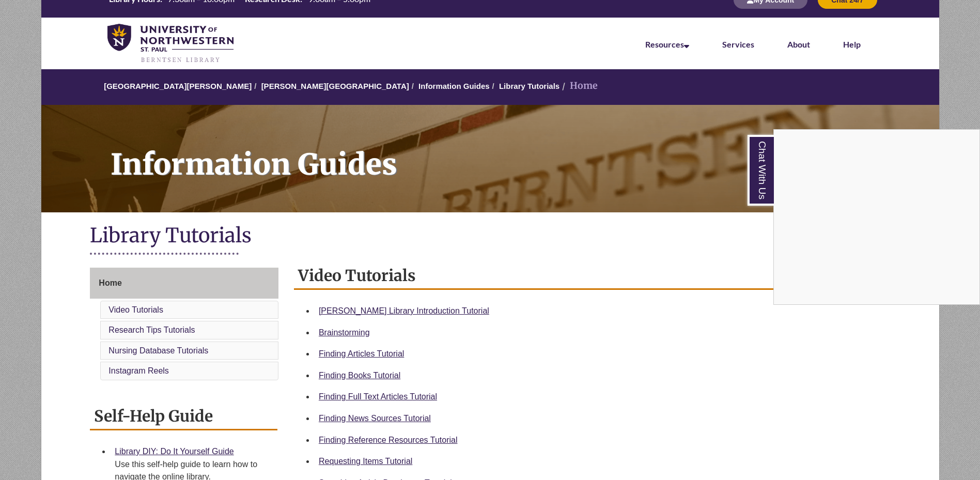 The image size is (980, 480). Describe the element at coordinates (738, 44) in the screenshot. I see `a: Services` at that location.